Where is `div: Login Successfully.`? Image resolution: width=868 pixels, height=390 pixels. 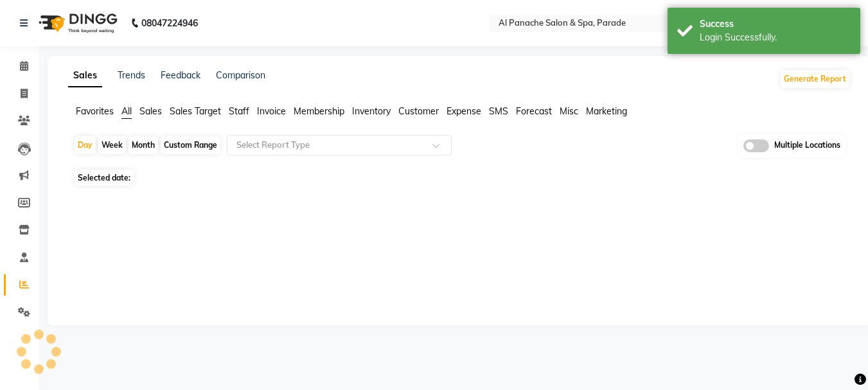
div: Login Successfully. is located at coordinates (775, 38).